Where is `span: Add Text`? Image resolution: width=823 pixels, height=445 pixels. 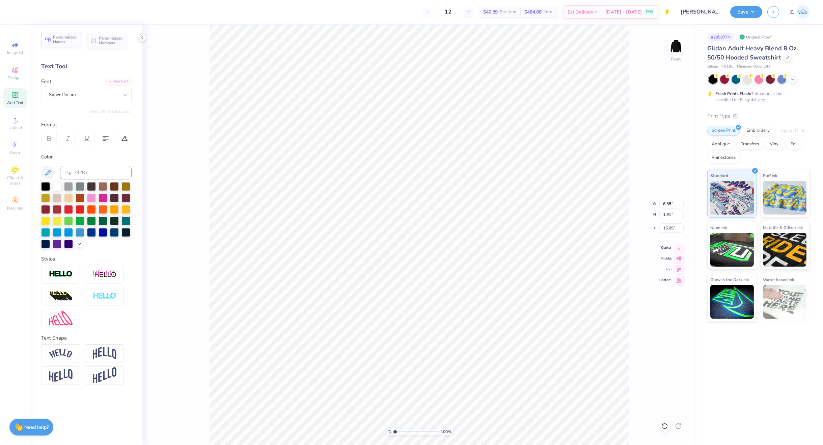
span: Add Text is located at coordinates (15, 103).